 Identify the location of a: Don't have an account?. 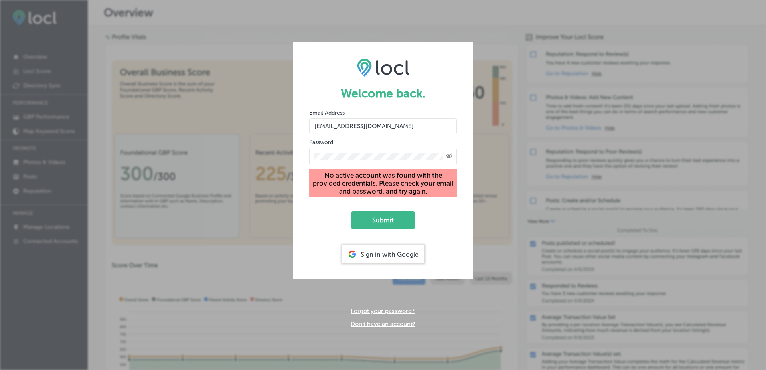
(383, 324).